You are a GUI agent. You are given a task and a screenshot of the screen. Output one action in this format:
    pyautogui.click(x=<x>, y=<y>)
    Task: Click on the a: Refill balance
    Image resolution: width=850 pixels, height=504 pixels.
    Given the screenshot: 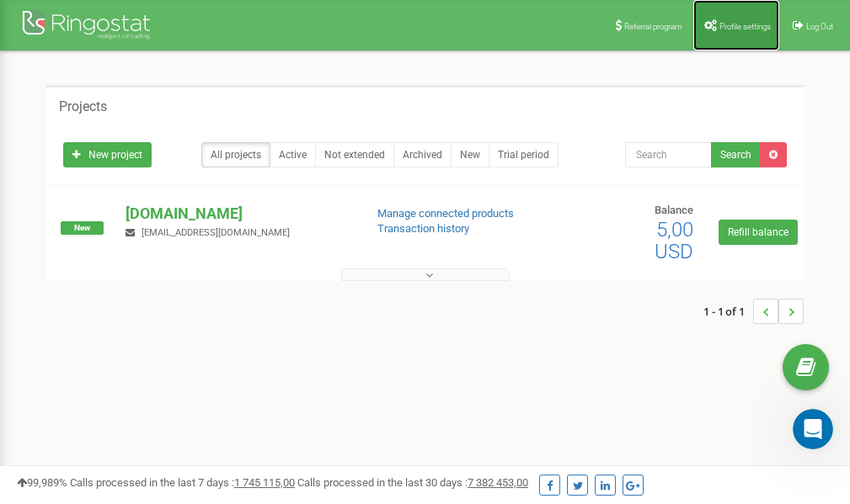 What is the action you would take?
    pyautogui.click(x=758, y=232)
    